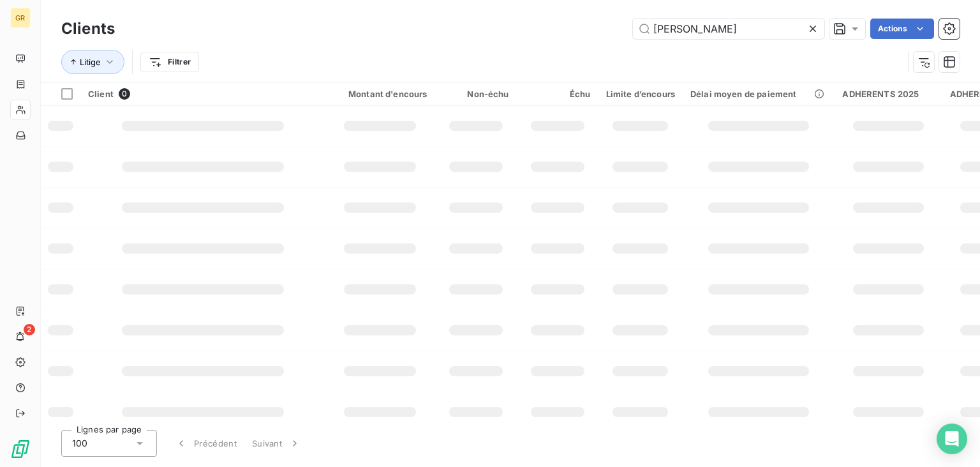 This screenshot has height=467, width=980. I want to click on div: Échu, so click(557, 94).